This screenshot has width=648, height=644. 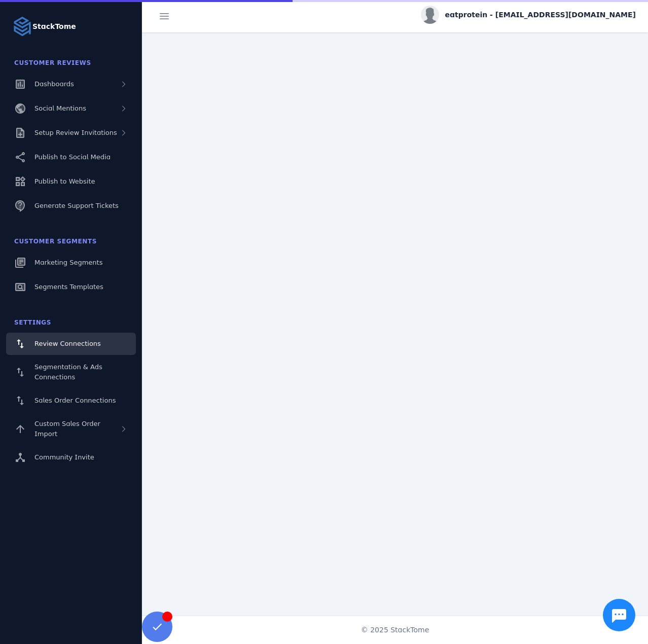 I want to click on span: Customer Segments, so click(x=55, y=241).